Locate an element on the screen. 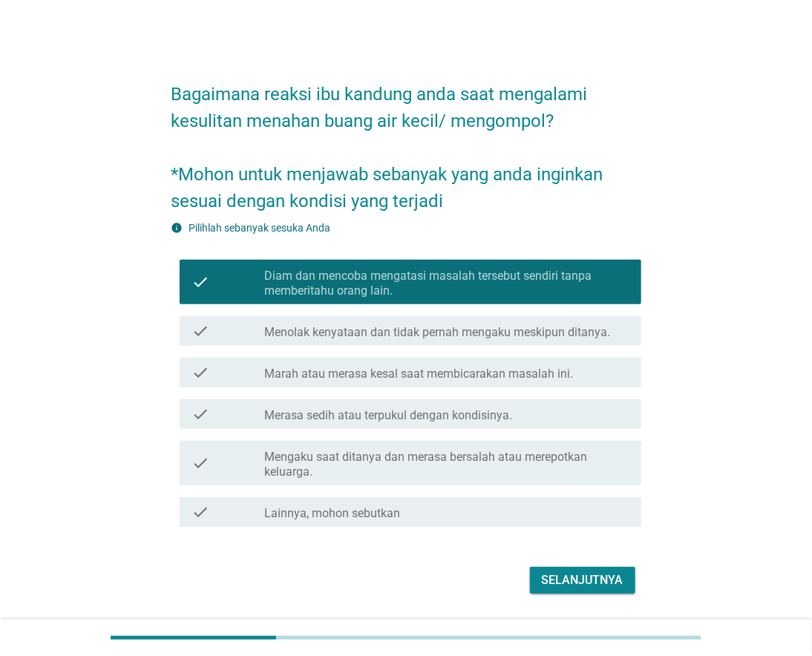  label: Marah atau merasa kesal saat membicarakan masalah ini. is located at coordinates (419, 374).